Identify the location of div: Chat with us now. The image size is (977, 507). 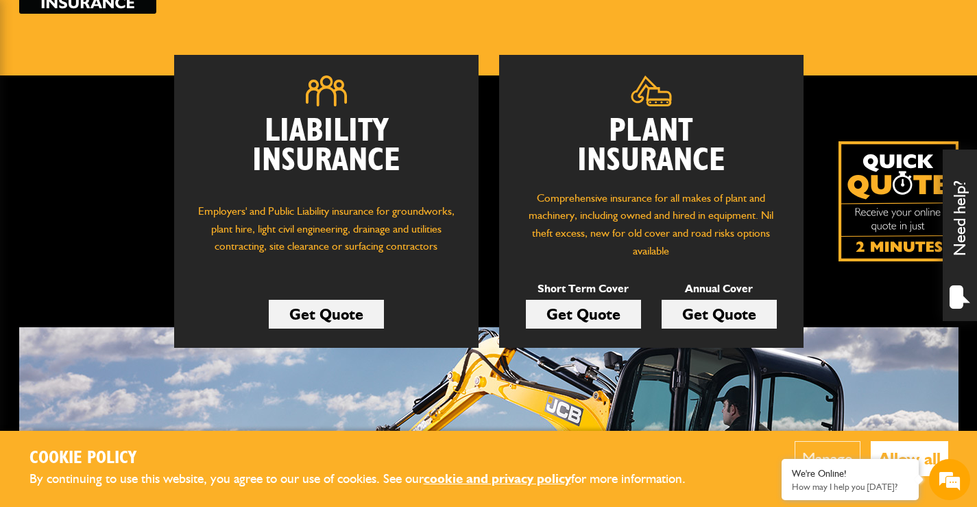
(151, 86).